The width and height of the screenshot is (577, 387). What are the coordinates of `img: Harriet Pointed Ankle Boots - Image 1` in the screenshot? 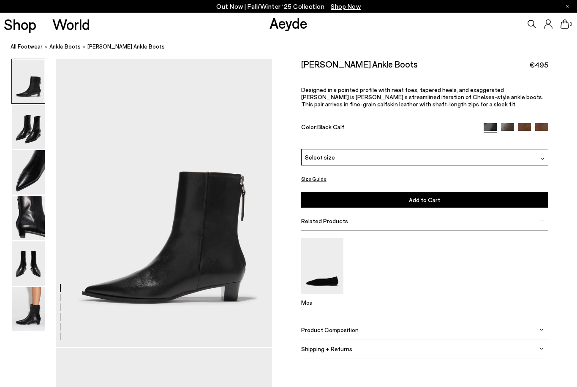 It's located at (28, 81).